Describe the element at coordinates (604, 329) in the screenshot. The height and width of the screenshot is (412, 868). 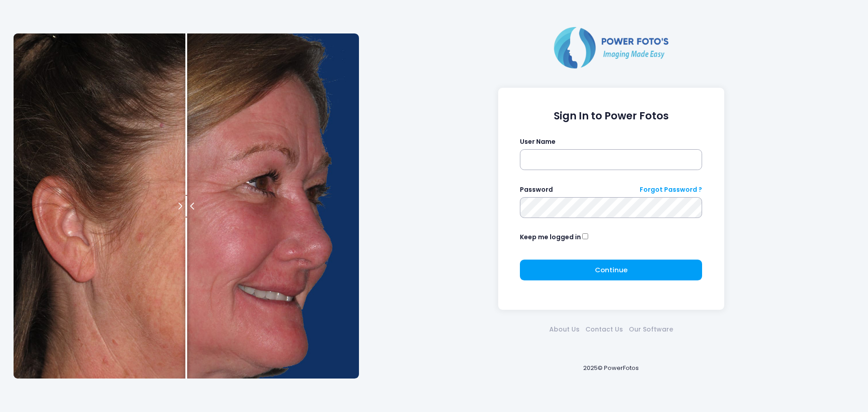
I see `a: Contact Us` at that location.